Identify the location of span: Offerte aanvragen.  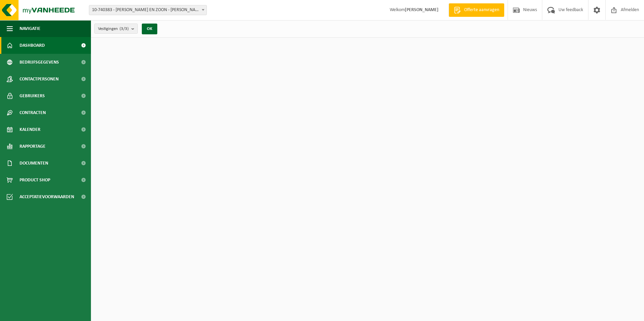
(482, 10).